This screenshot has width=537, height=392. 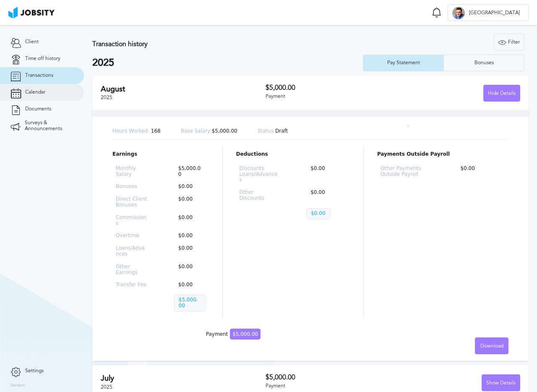 I want to click on div: Hide Details, so click(x=502, y=94).